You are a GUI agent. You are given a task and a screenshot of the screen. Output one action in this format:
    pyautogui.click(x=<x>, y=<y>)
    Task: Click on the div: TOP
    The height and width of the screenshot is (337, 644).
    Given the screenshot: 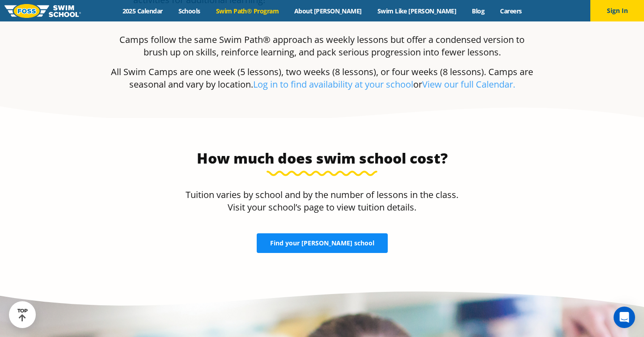 What is the action you would take?
    pyautogui.click(x=22, y=315)
    